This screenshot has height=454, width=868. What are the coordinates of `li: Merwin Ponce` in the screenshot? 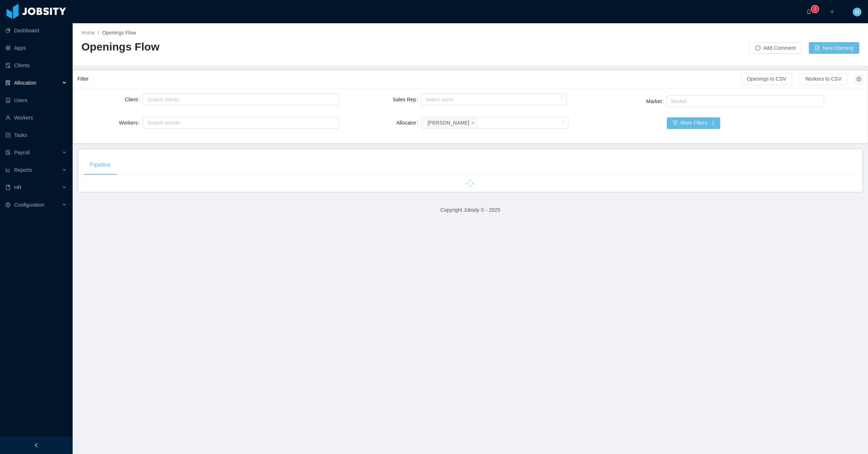 It's located at (450, 123).